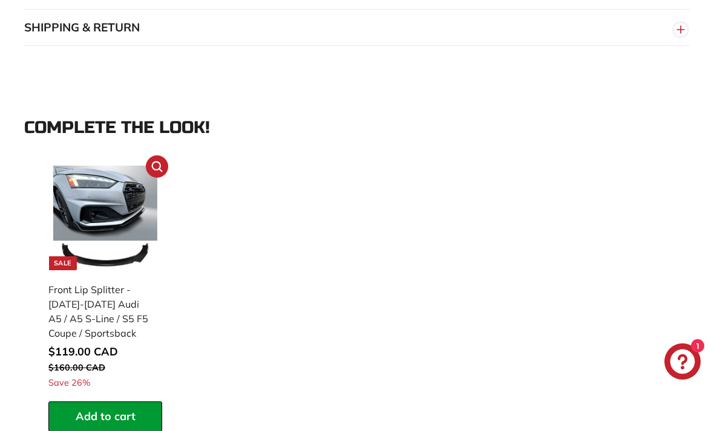 The image size is (714, 431). I want to click on span: $160.00 CAD, so click(77, 368).